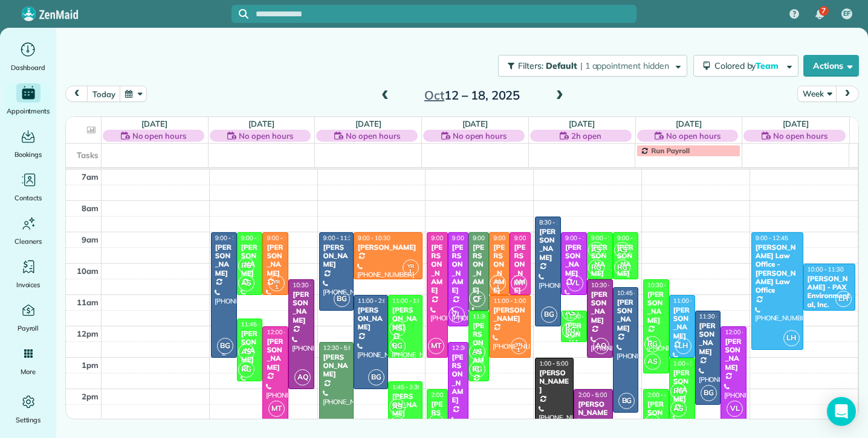 This screenshot has height=438, width=868. I want to click on span: 9:00 - 10:30, so click(607, 238).